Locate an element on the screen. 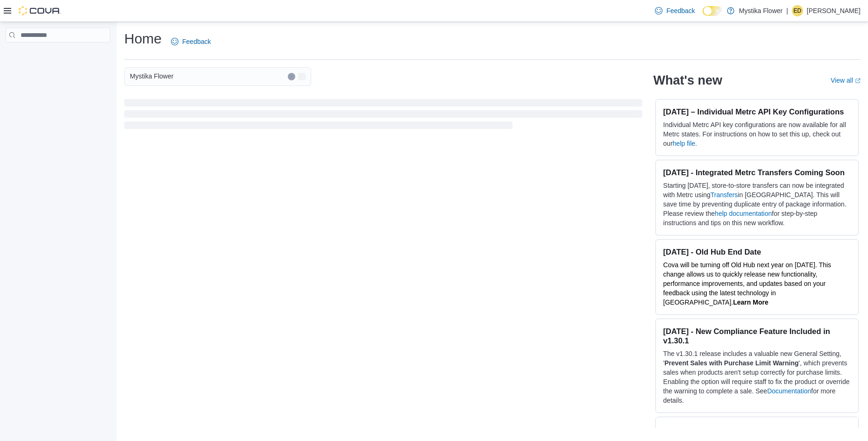 The image size is (868, 441). p: Mystika Flower is located at coordinates (760, 10).